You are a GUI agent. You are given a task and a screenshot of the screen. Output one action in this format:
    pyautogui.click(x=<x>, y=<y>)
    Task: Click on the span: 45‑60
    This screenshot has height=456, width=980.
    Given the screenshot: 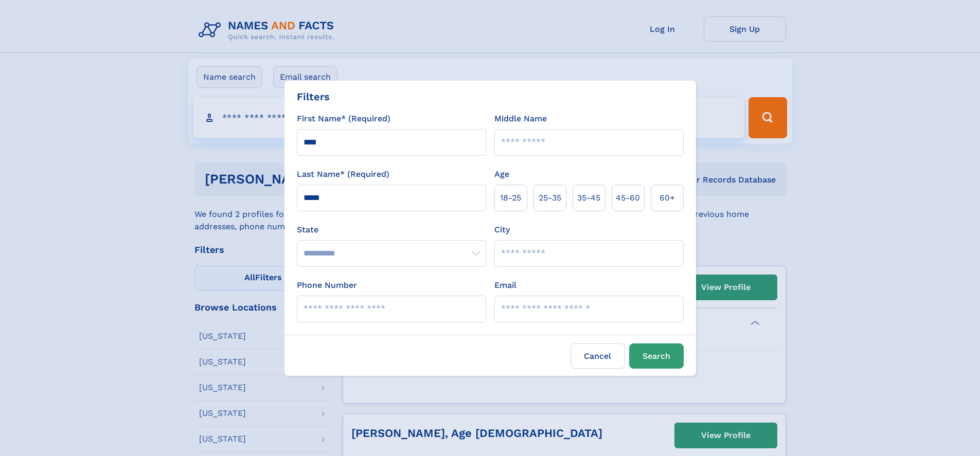 What is the action you would take?
    pyautogui.click(x=628, y=198)
    